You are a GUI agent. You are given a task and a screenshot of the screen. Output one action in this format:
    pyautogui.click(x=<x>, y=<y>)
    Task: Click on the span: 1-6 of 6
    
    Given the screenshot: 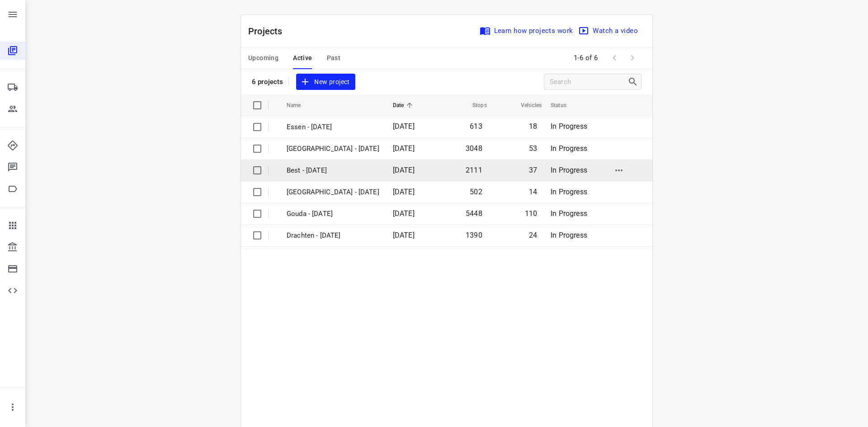 What is the action you would take?
    pyautogui.click(x=586, y=58)
    